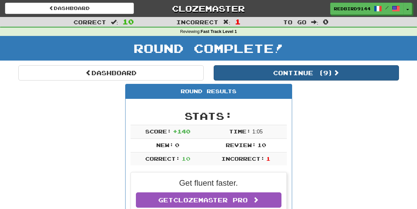  What do you see at coordinates (90, 22) in the screenshot?
I see `span: Correct` at bounding box center [90, 22].